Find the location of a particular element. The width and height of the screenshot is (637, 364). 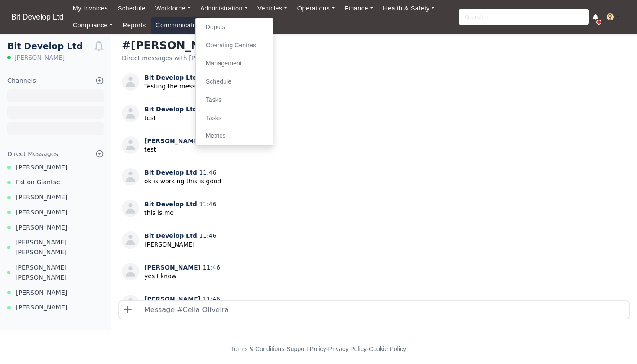

p: yes I know is located at coordinates (182, 276).